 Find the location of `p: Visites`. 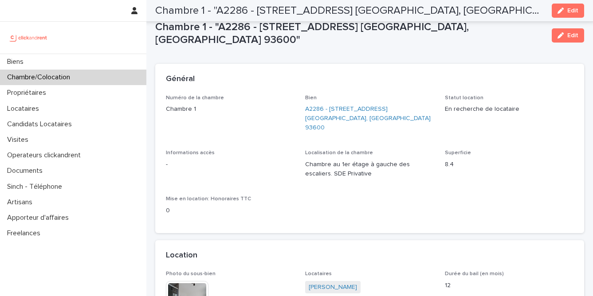

p: Visites is located at coordinates (20, 140).